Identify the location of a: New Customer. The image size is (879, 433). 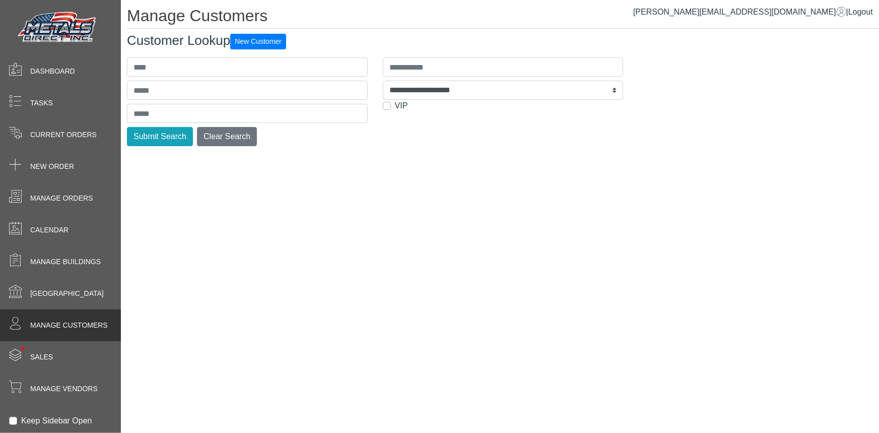
(258, 40).